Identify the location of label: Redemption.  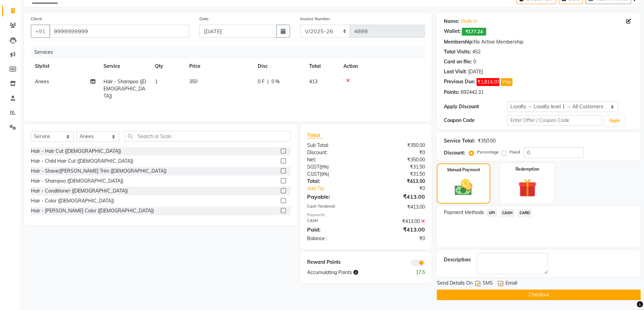
(528, 169).